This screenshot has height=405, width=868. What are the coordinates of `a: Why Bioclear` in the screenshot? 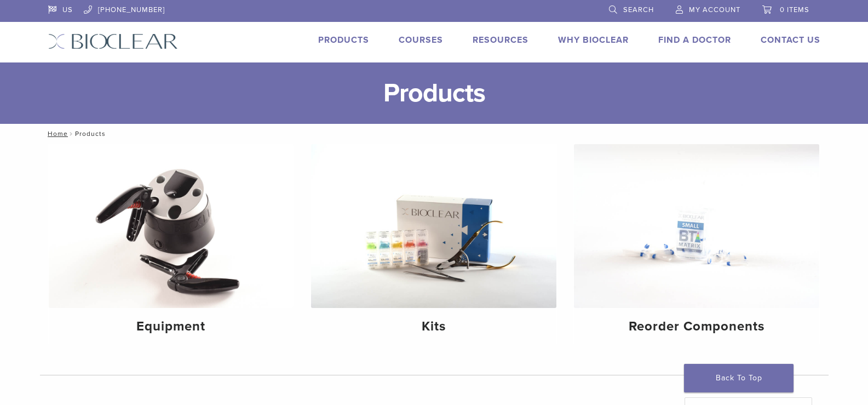 It's located at (593, 40).